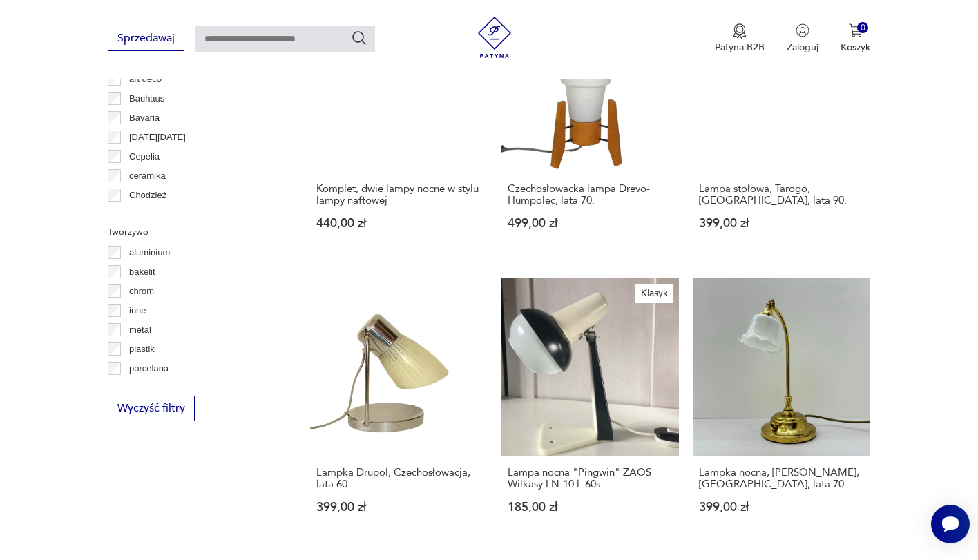  Describe the element at coordinates (137, 311) in the screenshot. I see `p: inne` at that location.